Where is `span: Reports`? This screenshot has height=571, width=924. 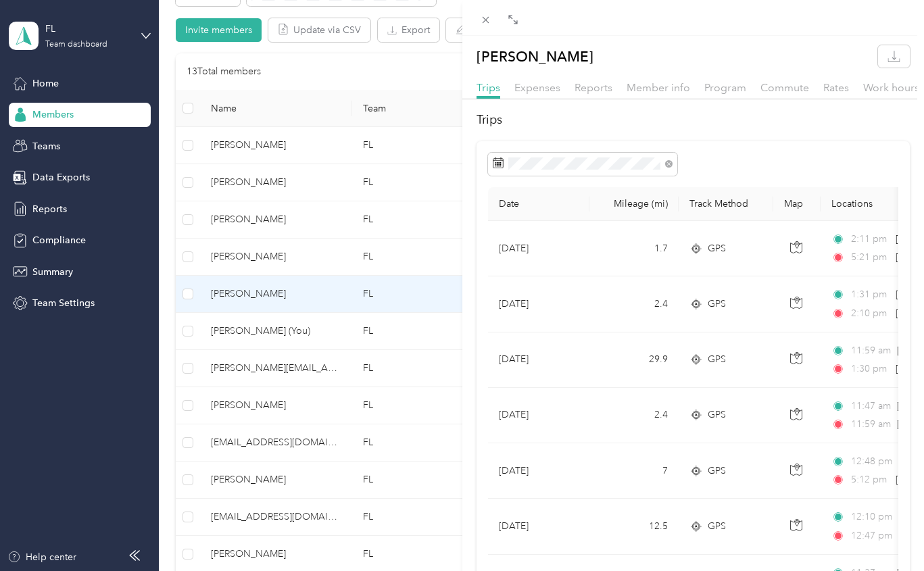 span: Reports is located at coordinates (593, 87).